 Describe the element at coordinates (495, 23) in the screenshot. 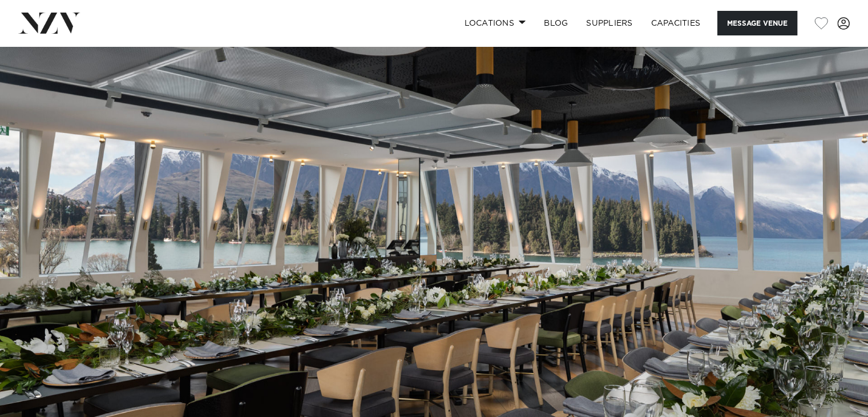

I see `a: Locations` at that location.